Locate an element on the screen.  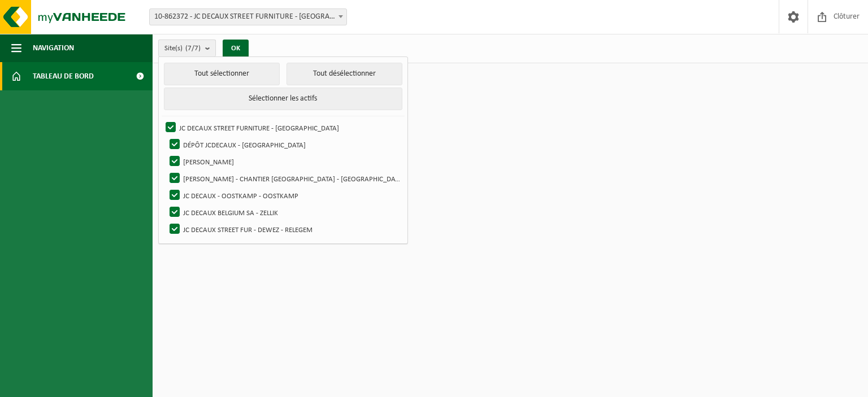
label: JC DECAUX - OOSTKAMP - OOSTKAMP is located at coordinates (284, 196).